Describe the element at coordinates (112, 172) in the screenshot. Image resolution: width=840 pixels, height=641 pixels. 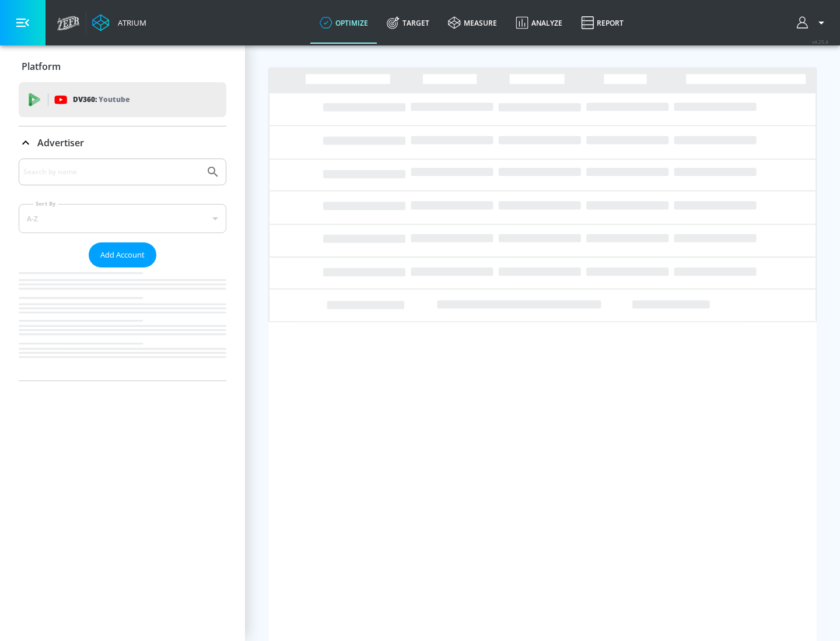
I see `input: Search by name` at that location.